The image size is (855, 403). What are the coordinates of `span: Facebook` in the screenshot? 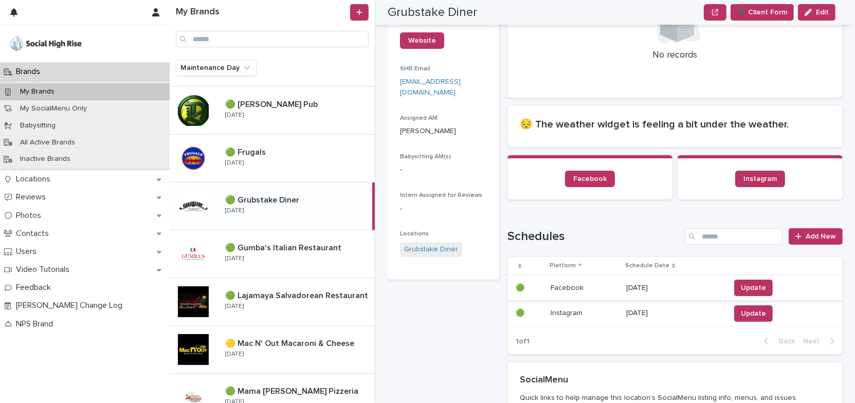 It's located at (590, 179).